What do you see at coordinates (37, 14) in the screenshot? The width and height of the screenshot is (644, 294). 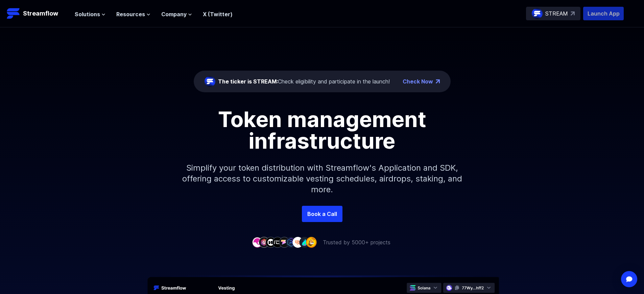 I see `a: Streamflow` at bounding box center [37, 14].